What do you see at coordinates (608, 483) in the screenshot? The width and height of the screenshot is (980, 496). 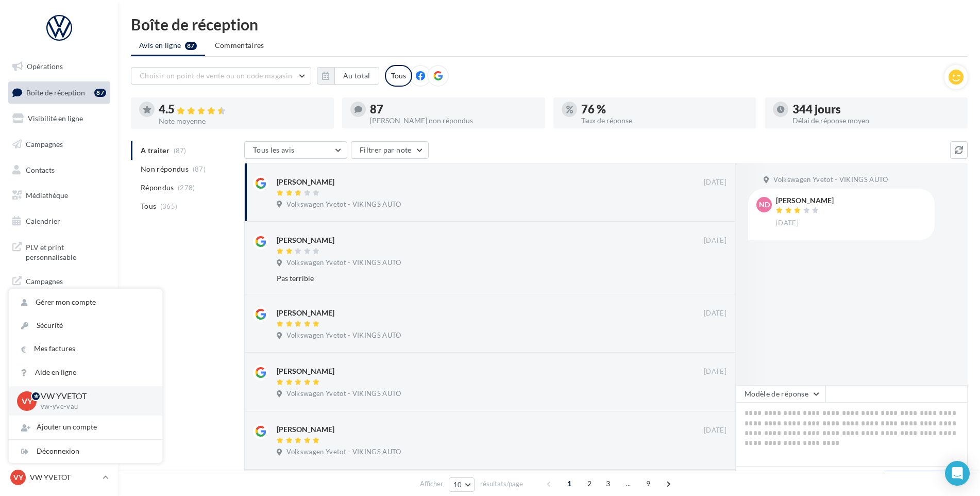 I see `span: 3` at bounding box center [608, 483].